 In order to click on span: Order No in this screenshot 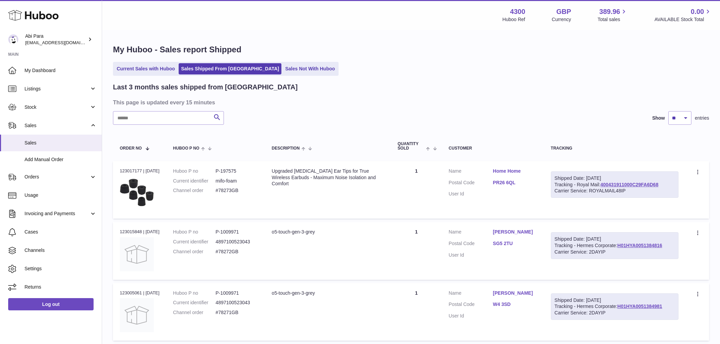, I will do `click(131, 148)`.